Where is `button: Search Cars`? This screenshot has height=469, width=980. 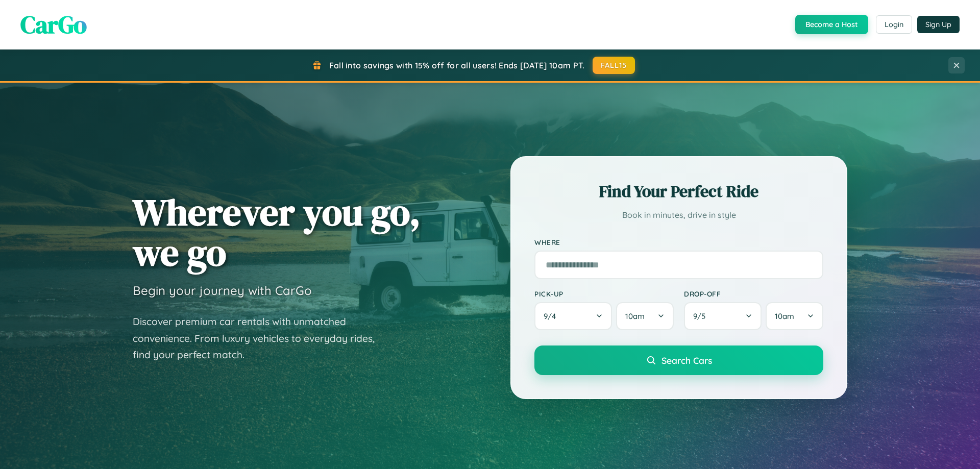 button: Search Cars is located at coordinates (679, 360).